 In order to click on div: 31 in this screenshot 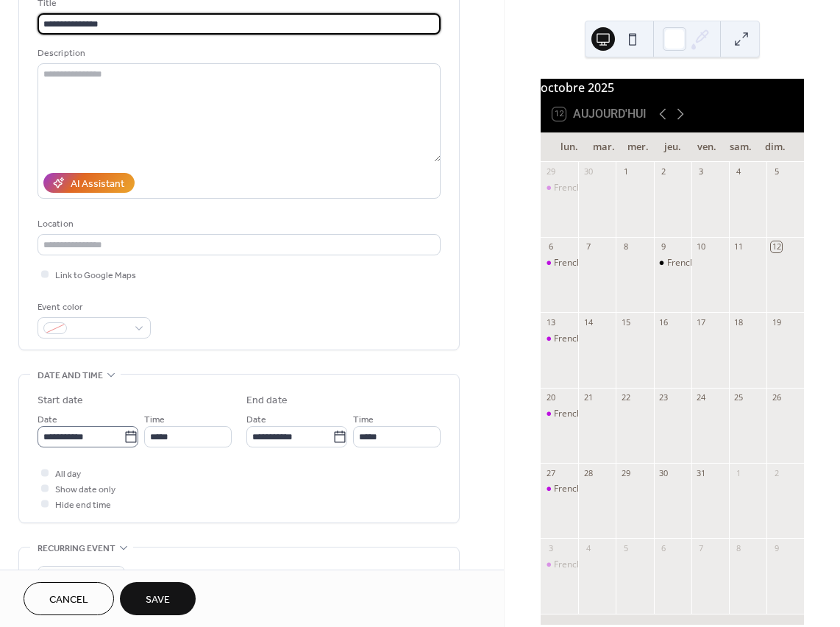, I will do `click(701, 472)`.